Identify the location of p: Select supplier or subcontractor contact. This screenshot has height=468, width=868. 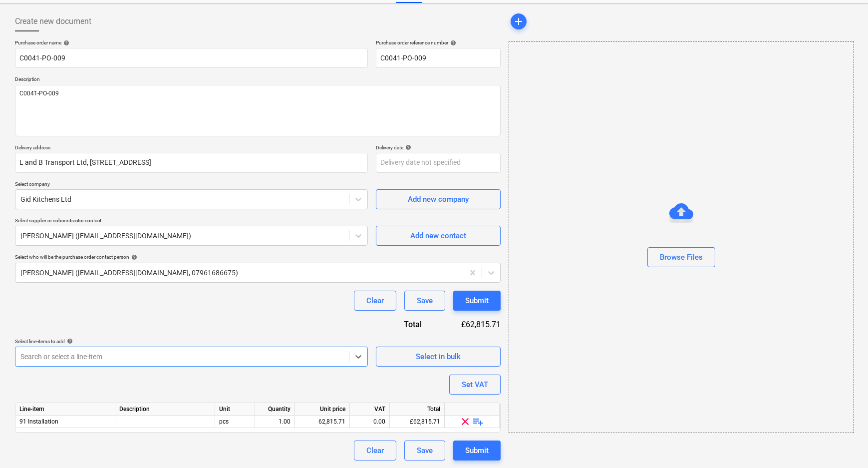
(191, 221).